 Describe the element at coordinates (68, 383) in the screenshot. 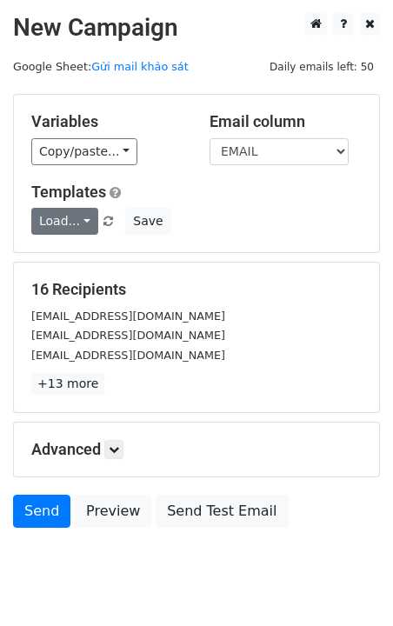

I see `a: +13 more` at that location.